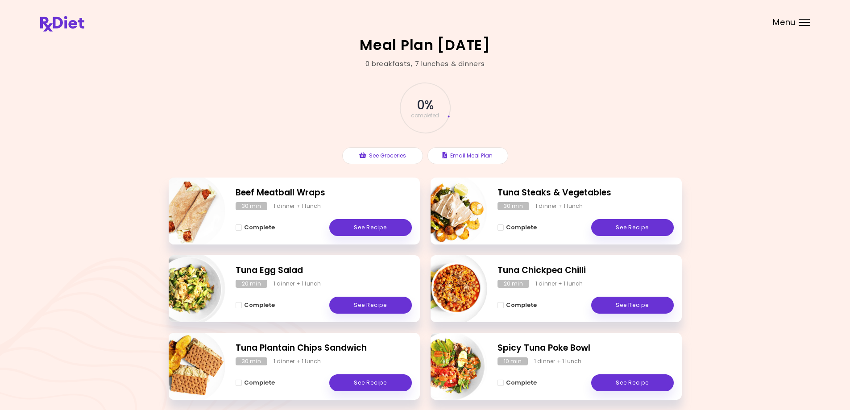 This screenshot has height=410, width=850. I want to click on h2: Tuna Egg Salad, so click(323, 270).